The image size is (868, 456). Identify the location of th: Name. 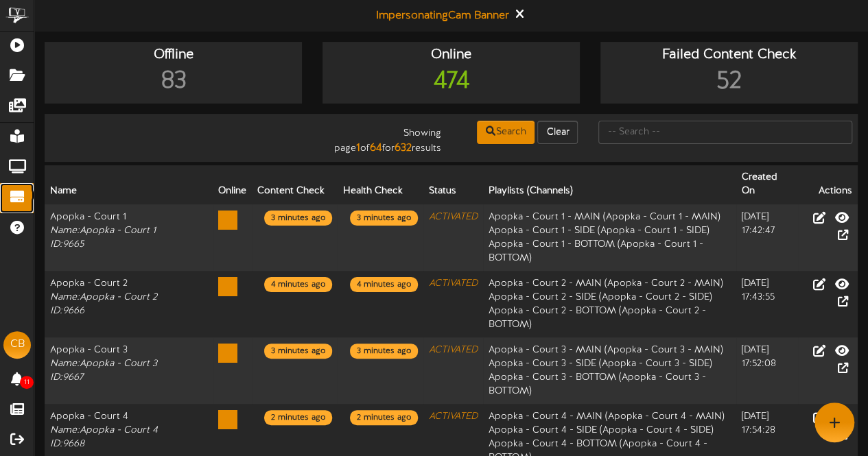
(128, 184).